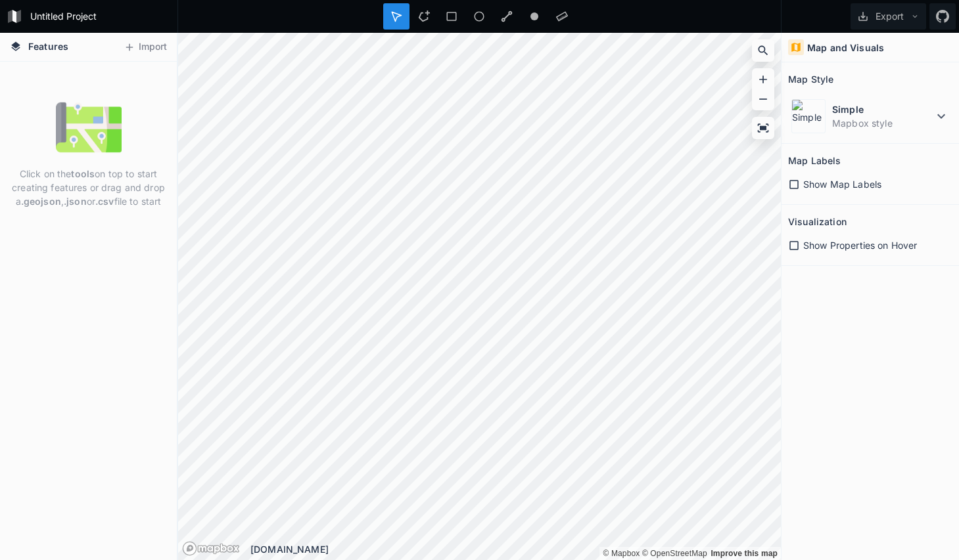 Image resolution: width=959 pixels, height=560 pixels. I want to click on dd: Mapbox style, so click(883, 123).